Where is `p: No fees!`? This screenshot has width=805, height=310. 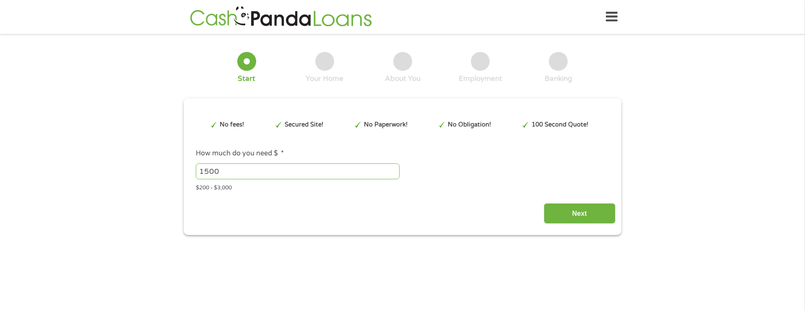 p: No fees! is located at coordinates (232, 125).